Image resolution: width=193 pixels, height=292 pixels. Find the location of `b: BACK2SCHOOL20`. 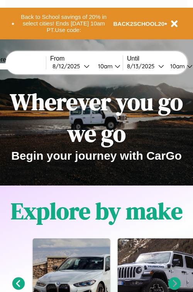

b: BACK2SCHOOL20 is located at coordinates (139, 24).